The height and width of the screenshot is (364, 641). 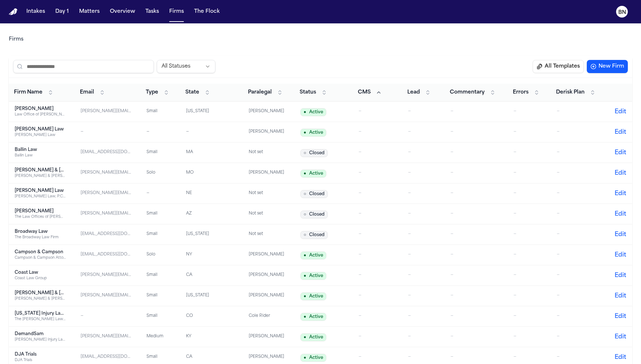 I want to click on div: Campson & Campson Attorneys at Law, so click(x=40, y=258).